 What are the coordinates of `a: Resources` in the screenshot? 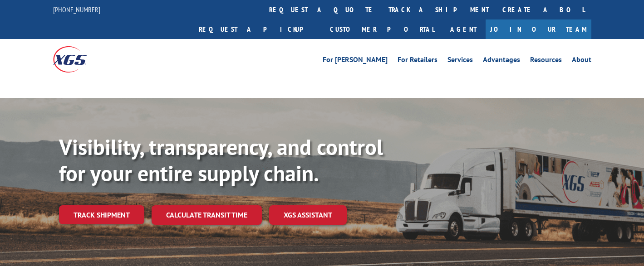 It's located at (546, 61).